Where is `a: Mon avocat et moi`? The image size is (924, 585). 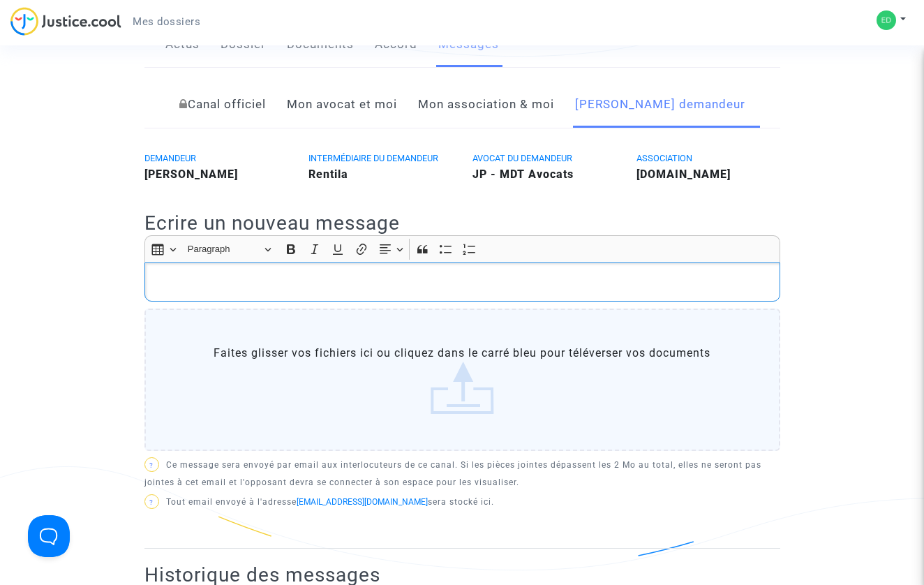
a: Mon avocat et moi is located at coordinates (342, 105).